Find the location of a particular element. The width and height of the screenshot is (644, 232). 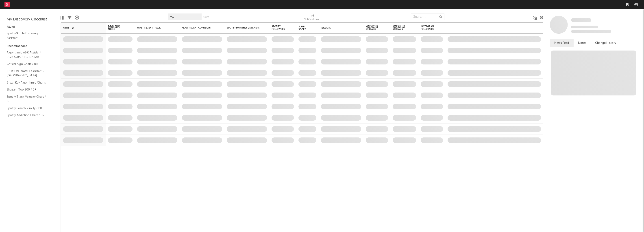

input: Search... is located at coordinates (428, 17).